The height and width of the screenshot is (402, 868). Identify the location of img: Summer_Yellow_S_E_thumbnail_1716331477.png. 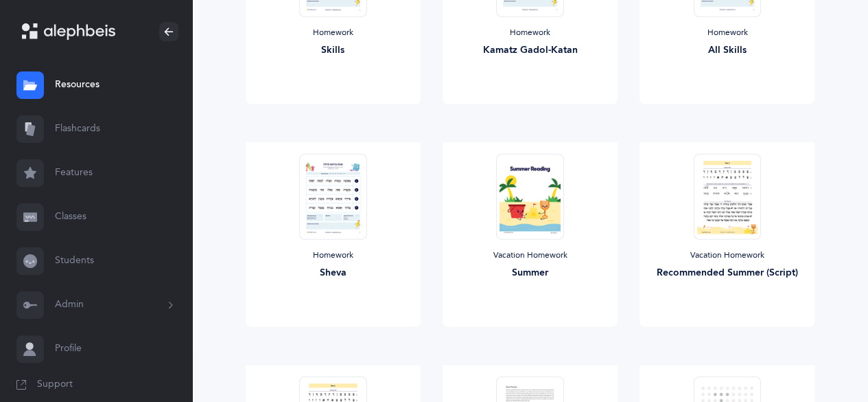
(530, 196).